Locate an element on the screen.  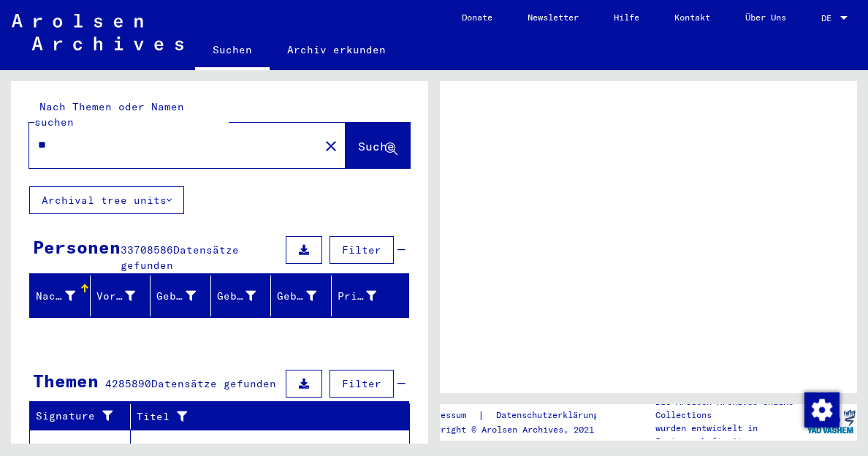
p: Die Arolsen Archives Online-Collections is located at coordinates (729, 408).